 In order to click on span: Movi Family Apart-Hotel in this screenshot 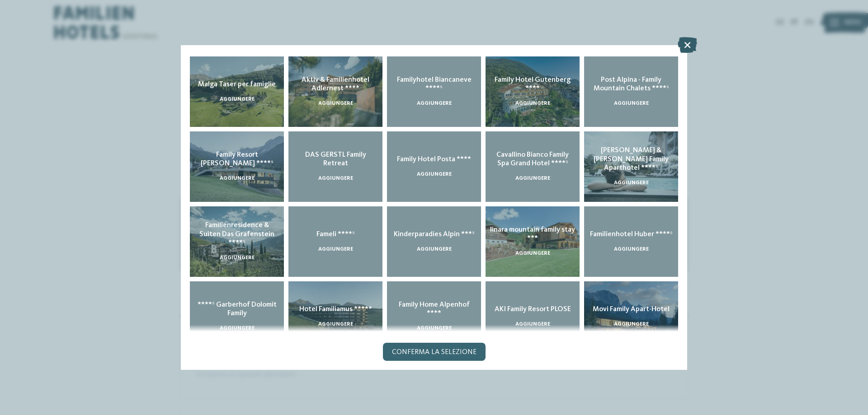, I will do `click(631, 310)`.